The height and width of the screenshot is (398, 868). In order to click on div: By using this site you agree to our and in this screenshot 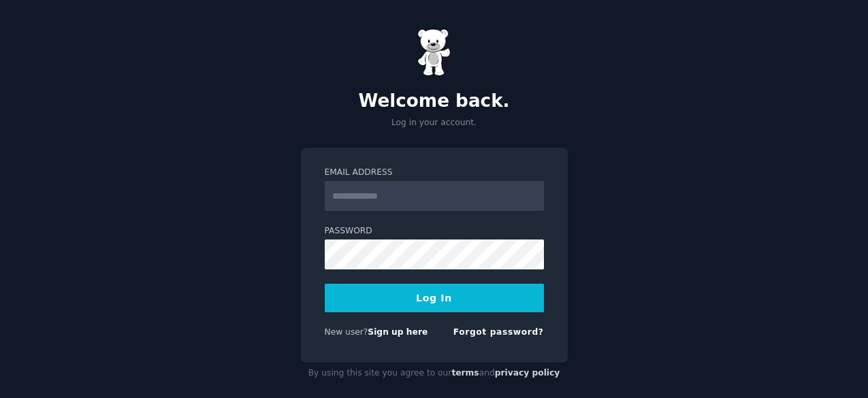, I will do `click(434, 374)`.